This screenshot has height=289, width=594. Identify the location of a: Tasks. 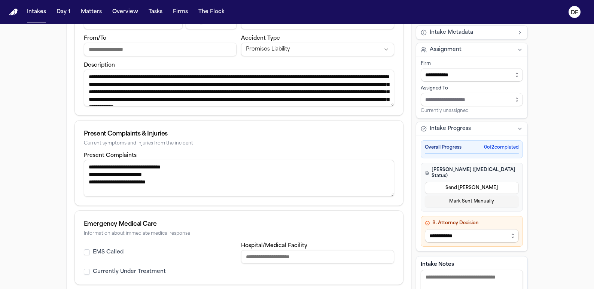
(155, 12).